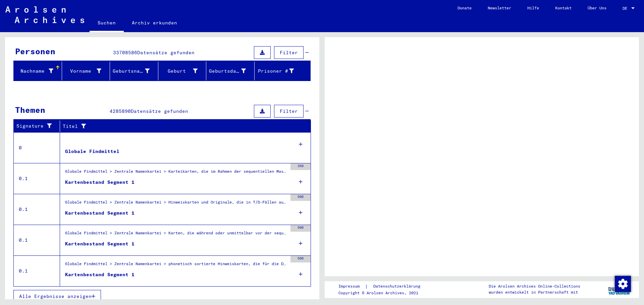  Describe the element at coordinates (282, 71) in the screenshot. I see `mat-header-cell: Prisoner #` at that location.